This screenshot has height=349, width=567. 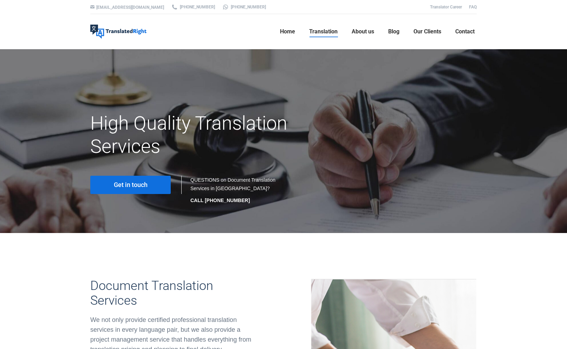 What do you see at coordinates (363, 32) in the screenshot?
I see `a: About us` at bounding box center [363, 32].